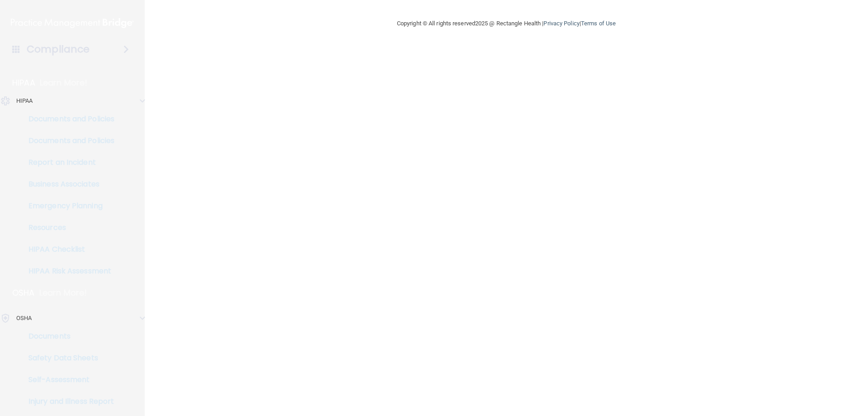 This screenshot has height=416, width=868. Describe the element at coordinates (68, 228) in the screenshot. I see `p: Resources` at that location.